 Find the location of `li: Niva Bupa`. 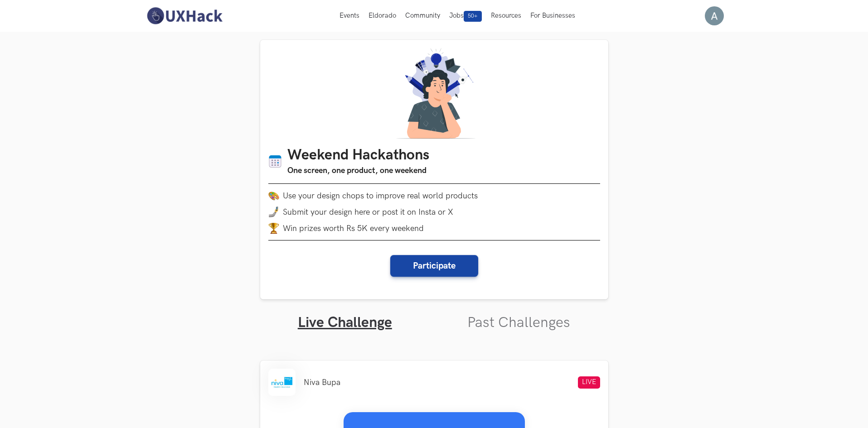

li: Niva Bupa is located at coordinates (322, 382).